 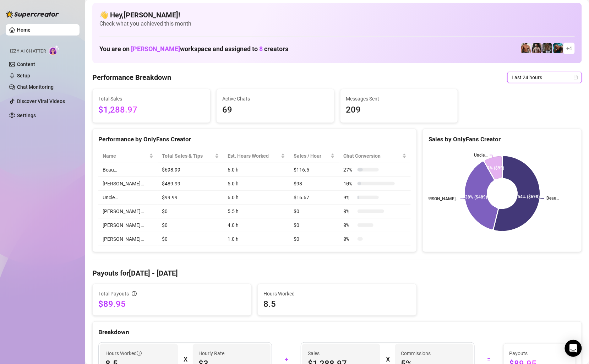 What do you see at coordinates (132, 77) in the screenshot?
I see `h4: Performance Breakdown` at bounding box center [132, 77].